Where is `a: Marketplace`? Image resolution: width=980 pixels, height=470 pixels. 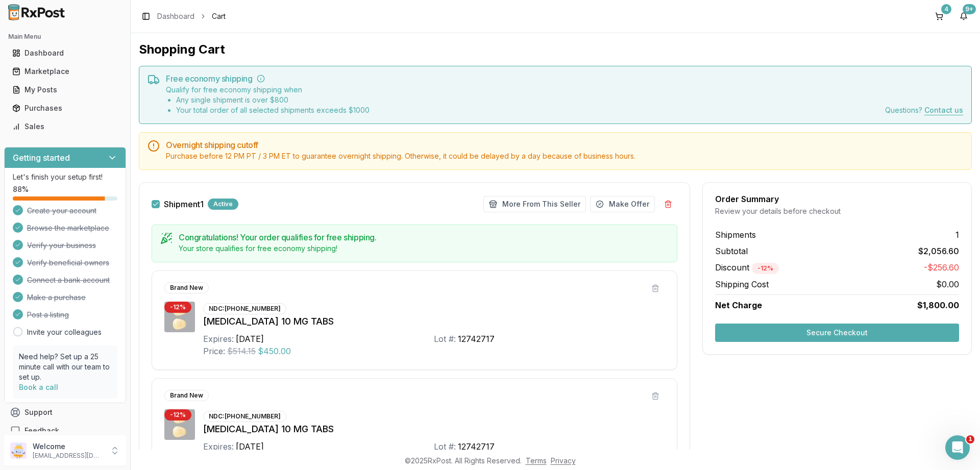
a: Marketplace is located at coordinates (65, 71).